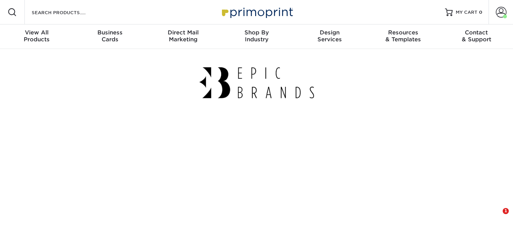 The image size is (513, 234). Describe the element at coordinates (476, 32) in the screenshot. I see `span: Contact` at that location.